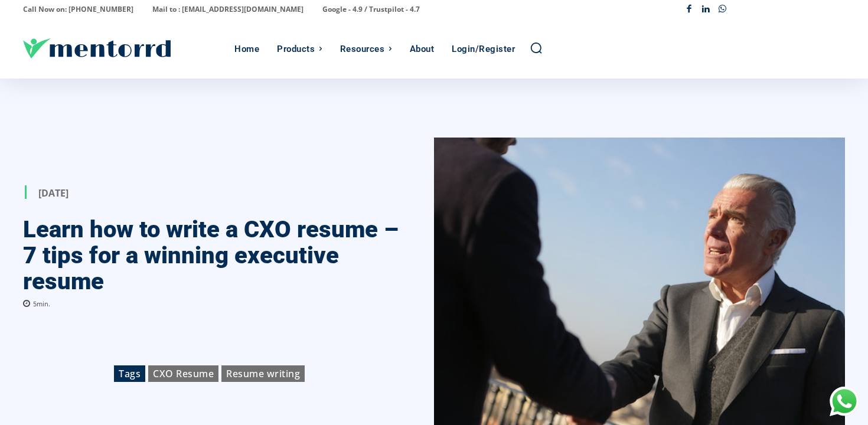 This screenshot has width=868, height=425. Describe the element at coordinates (422, 49) in the screenshot. I see `a: About` at that location.